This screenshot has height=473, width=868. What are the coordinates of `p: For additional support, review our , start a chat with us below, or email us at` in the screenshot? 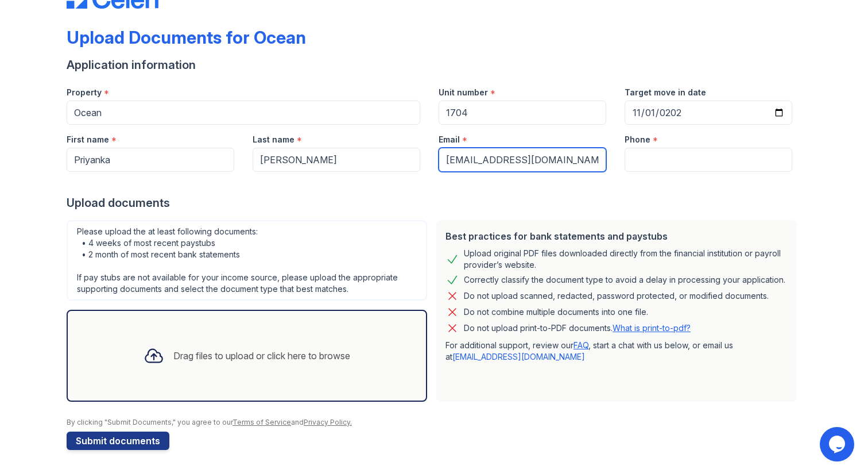 It's located at (617, 351).